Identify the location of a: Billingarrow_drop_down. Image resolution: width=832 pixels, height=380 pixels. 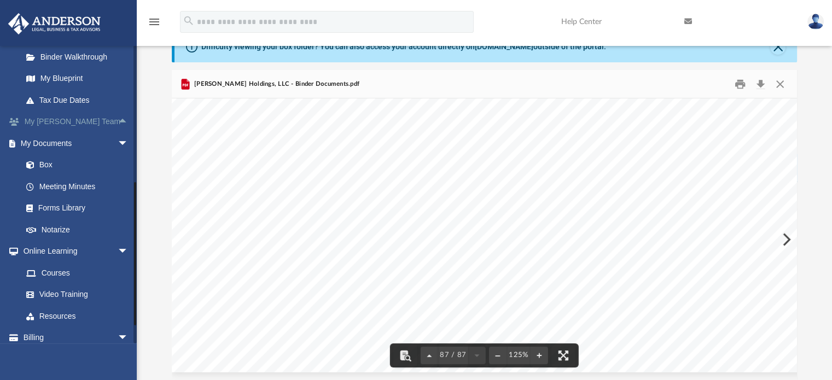
(76, 338).